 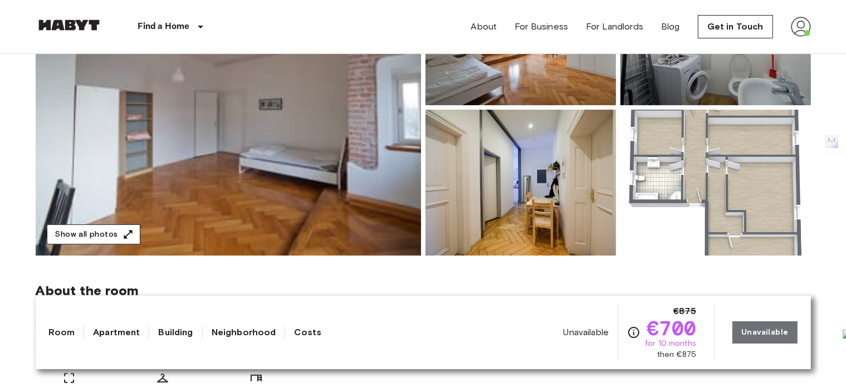 What do you see at coordinates (801, 27) in the screenshot?
I see `img: avatar` at bounding box center [801, 27].